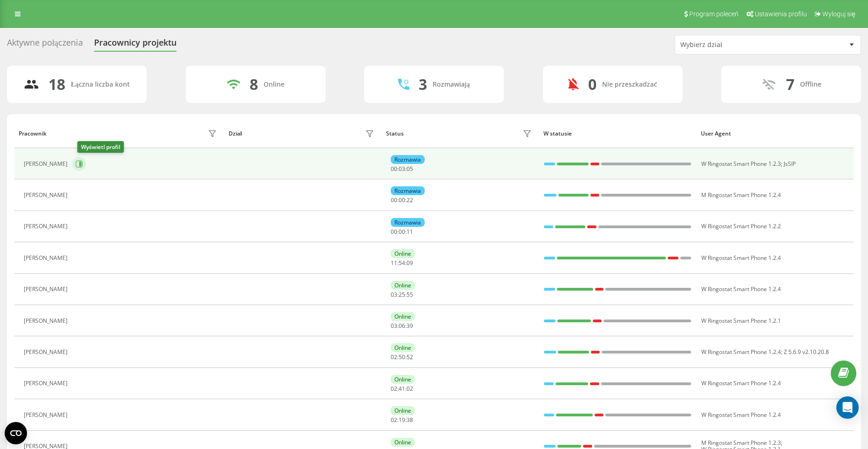 This screenshot has height=449, width=868. What do you see at coordinates (402, 326) in the screenshot?
I see `span: 06` at bounding box center [402, 326].